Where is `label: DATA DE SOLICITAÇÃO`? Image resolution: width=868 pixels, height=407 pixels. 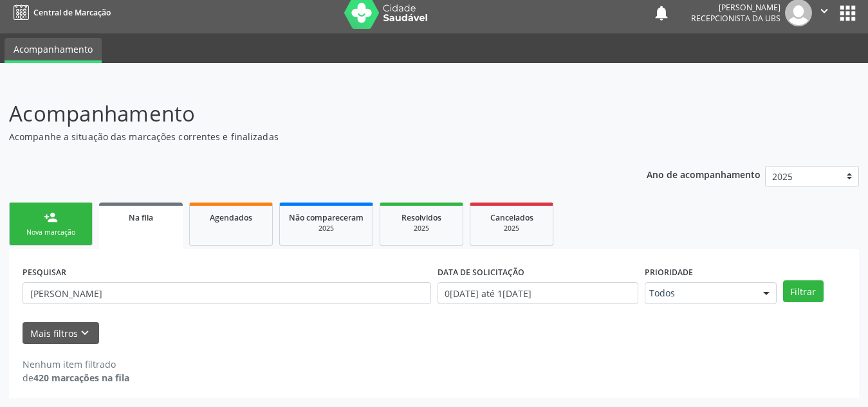 label: DATA DE SOLICITAÇÃO is located at coordinates (480, 272).